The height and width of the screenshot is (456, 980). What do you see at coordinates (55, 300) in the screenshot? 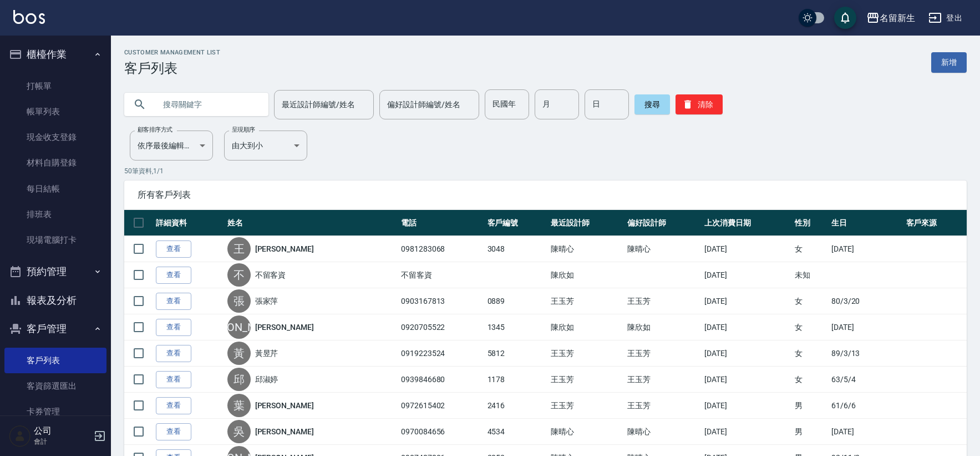
I see `button: 報表及分析` at bounding box center [55, 300].